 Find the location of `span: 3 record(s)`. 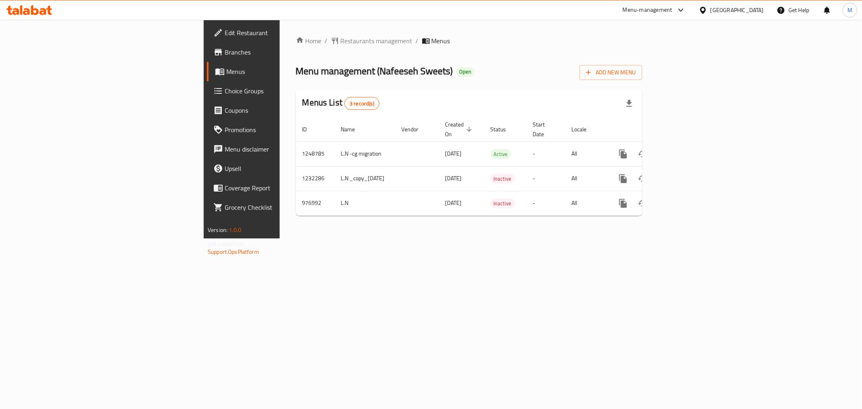

span: 3 record(s) is located at coordinates (362, 103).